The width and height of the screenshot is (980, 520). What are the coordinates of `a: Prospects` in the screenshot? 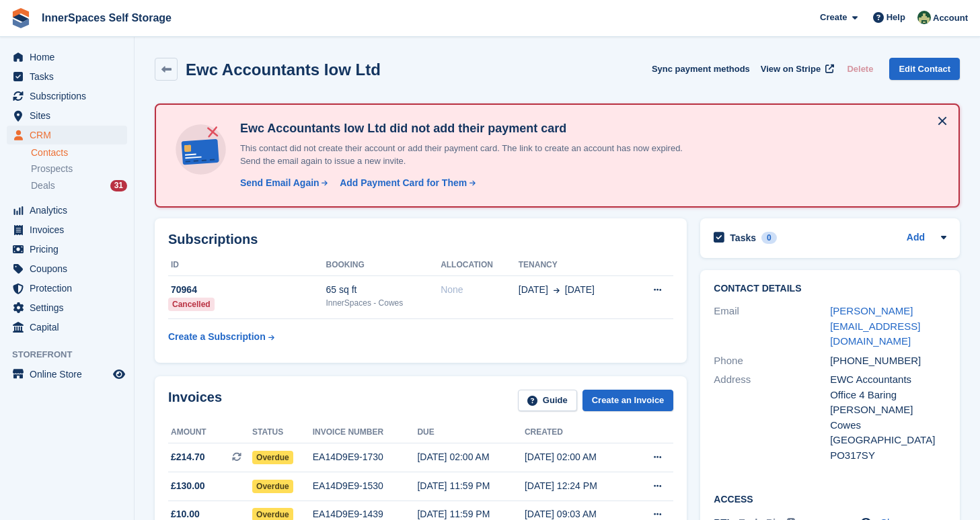 It's located at (79, 169).